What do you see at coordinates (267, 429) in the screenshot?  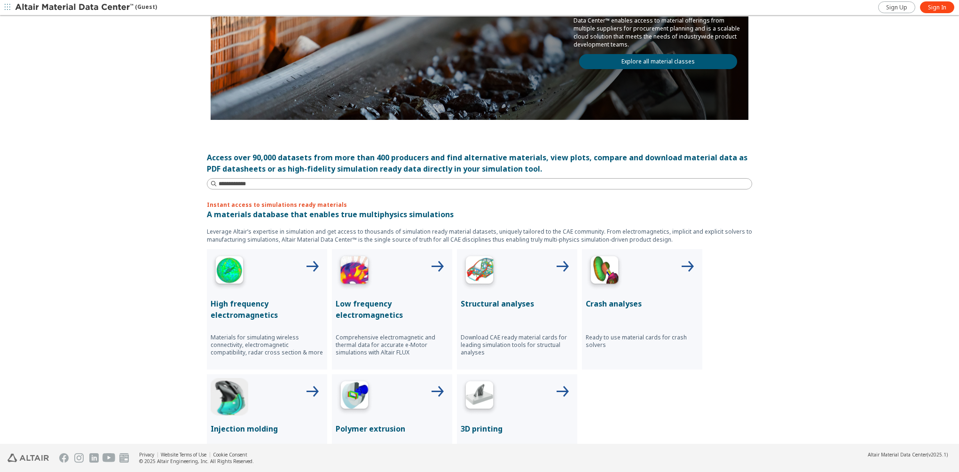 I see `p: Injection molding` at bounding box center [267, 429].